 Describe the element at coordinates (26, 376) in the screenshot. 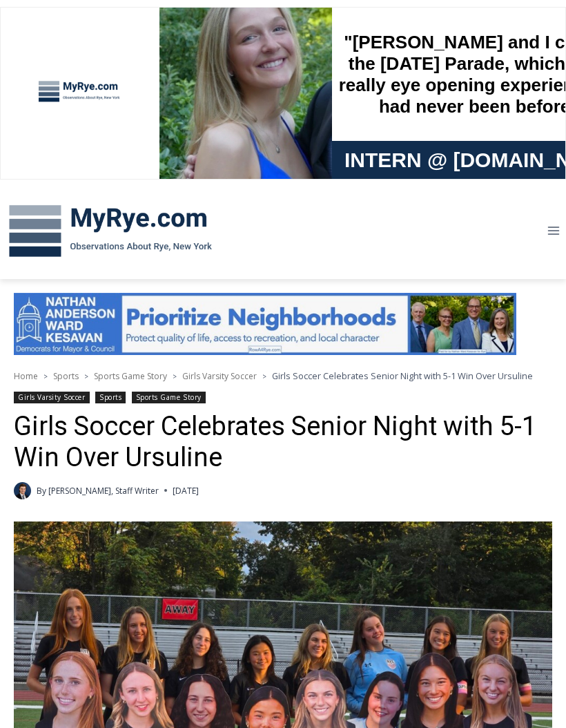

I see `span: Home` at that location.